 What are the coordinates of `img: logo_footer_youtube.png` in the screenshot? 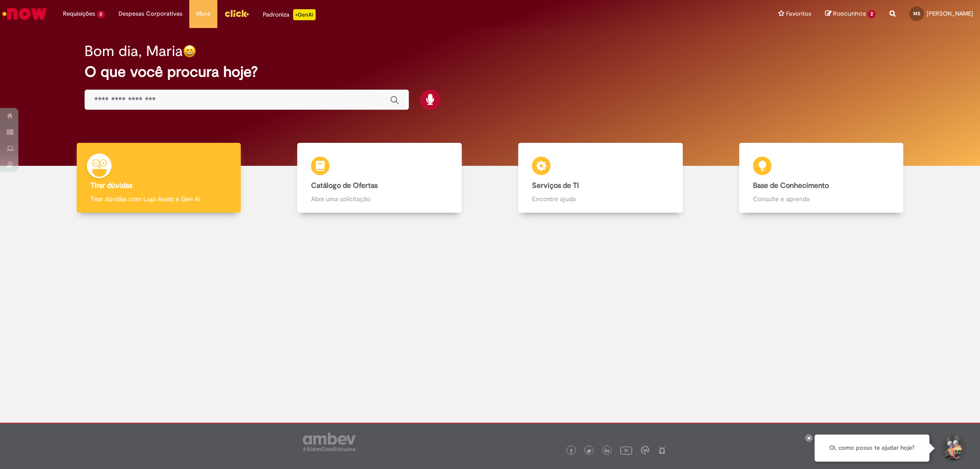 It's located at (626, 450).